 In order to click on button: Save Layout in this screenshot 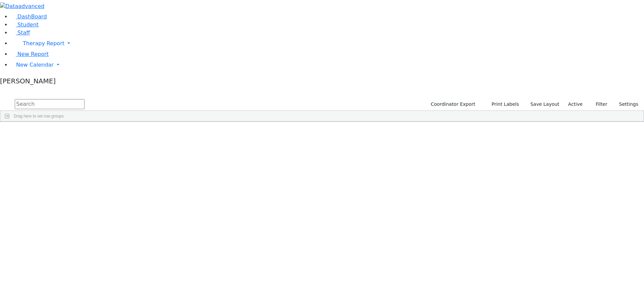, I will do `click(544, 104)`.